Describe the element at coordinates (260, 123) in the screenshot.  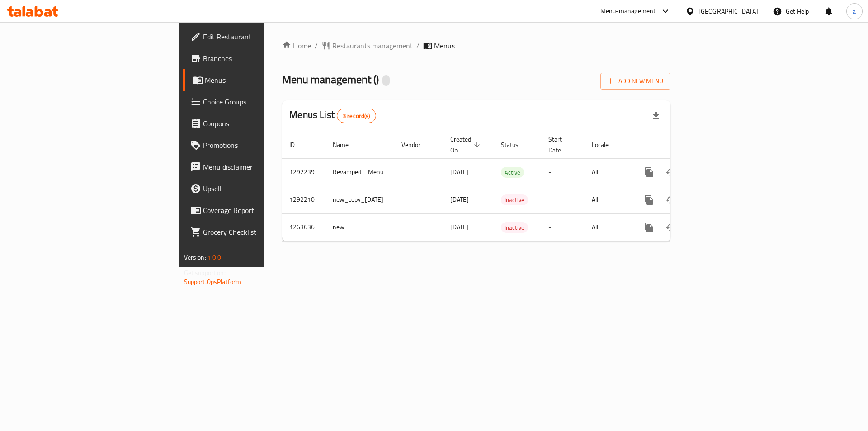
I see `span: Coupons` at that location.